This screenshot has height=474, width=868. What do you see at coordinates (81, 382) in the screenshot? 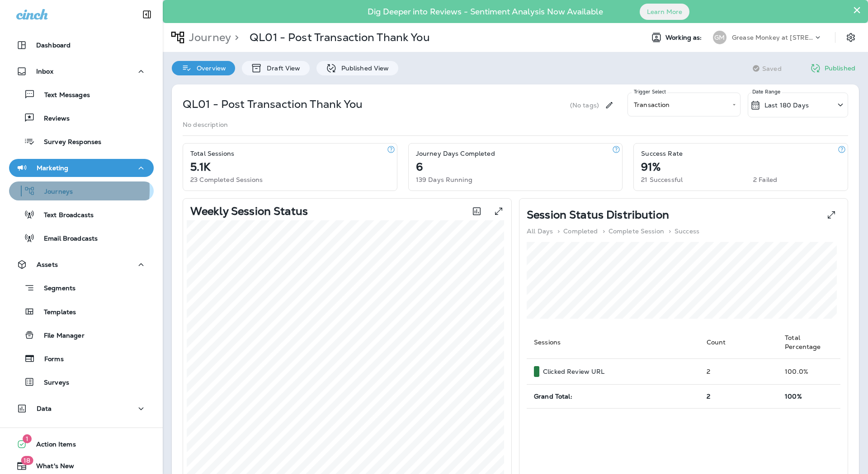
I see `button: Surveys` at bounding box center [81, 382].